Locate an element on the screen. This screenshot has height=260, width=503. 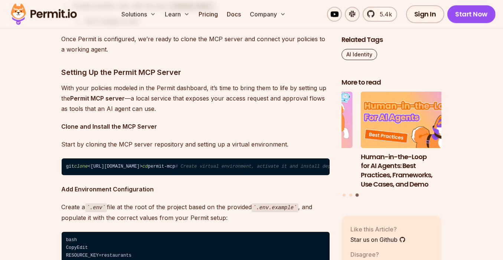
strong: Permit MCP server is located at coordinates (98, 98).